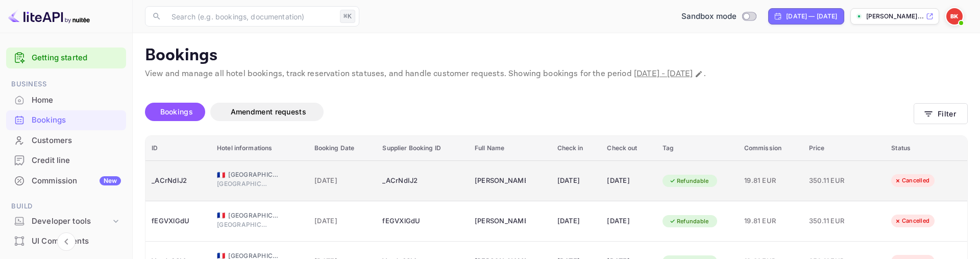 The image size is (980, 259). I want to click on img: LiteAPI logo, so click(49, 16).